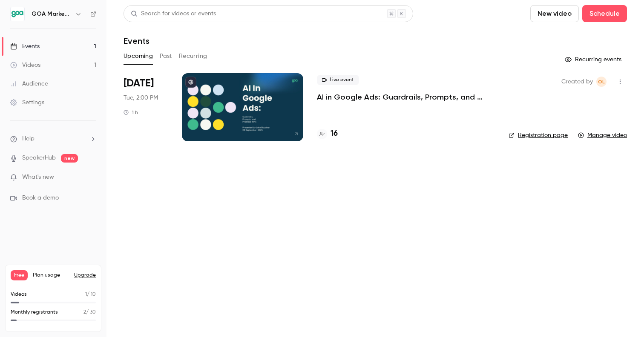 The height and width of the screenshot is (337, 644). Describe the element at coordinates (86, 294) in the screenshot. I see `span: 1` at that location.